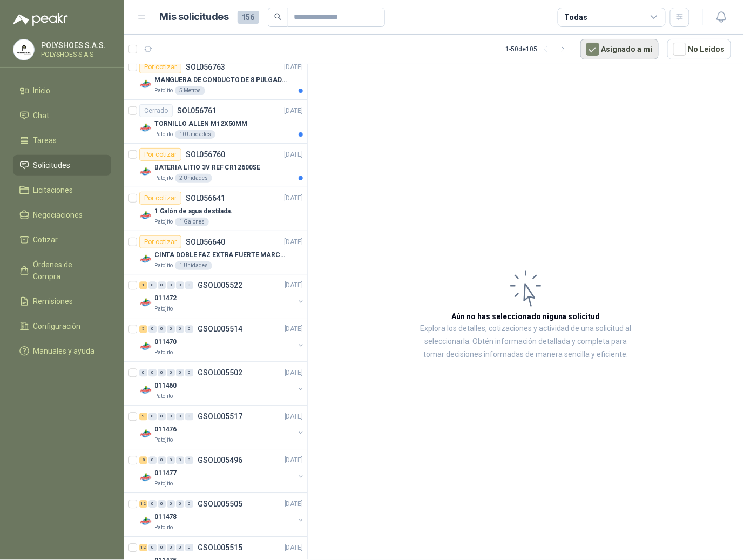 Image resolution: width=744 pixels, height=560 pixels. Describe the element at coordinates (156, 110) in the screenshot. I see `div: Cerrado` at that location.